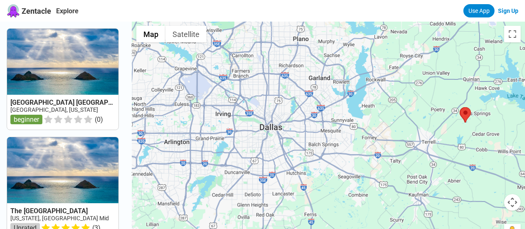  Describe the element at coordinates (29, 11) in the screenshot. I see `a: Zentacle logoZentacle` at that location.